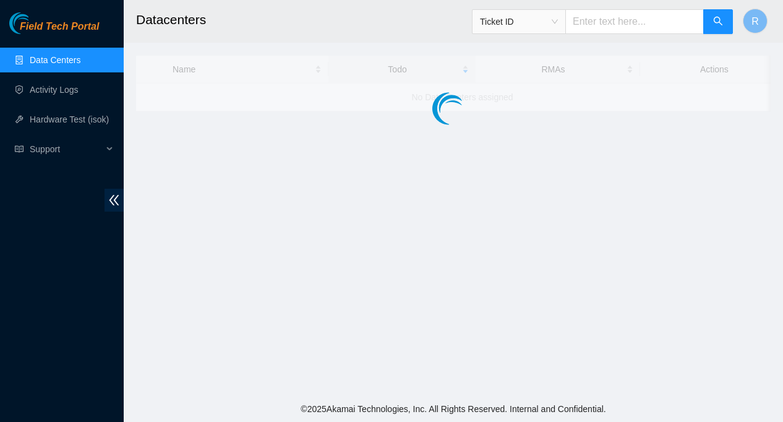 The height and width of the screenshot is (422, 783). Describe the element at coordinates (59, 27) in the screenshot. I see `span: Field Tech Portal` at that location.